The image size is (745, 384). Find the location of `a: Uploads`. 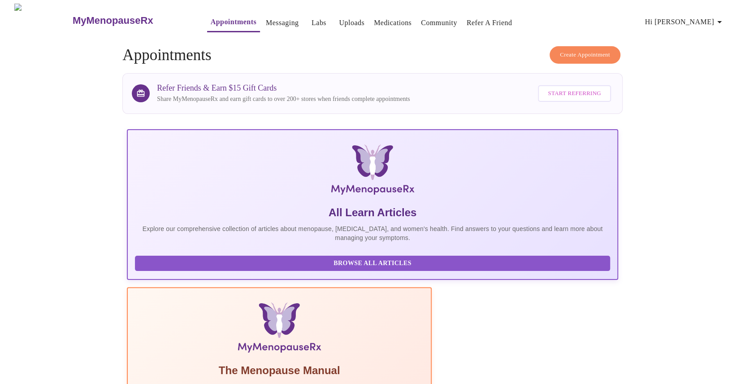

a: Uploads is located at coordinates (352, 23).